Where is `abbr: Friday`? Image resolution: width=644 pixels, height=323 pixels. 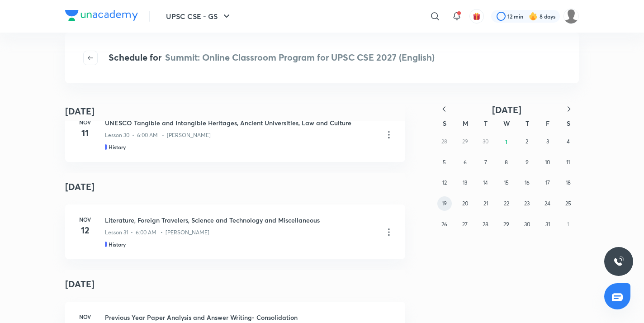 abbr: Friday is located at coordinates (548, 123).